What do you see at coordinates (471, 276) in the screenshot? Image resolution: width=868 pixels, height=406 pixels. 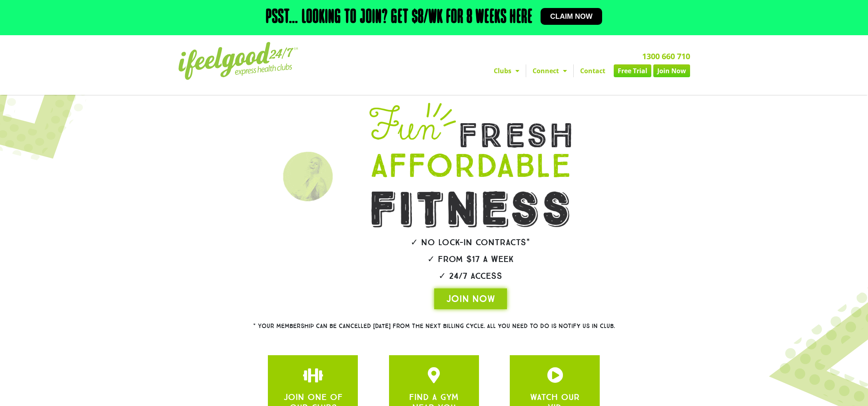 I see `h2: ✓ 24/7 Access` at bounding box center [471, 276].